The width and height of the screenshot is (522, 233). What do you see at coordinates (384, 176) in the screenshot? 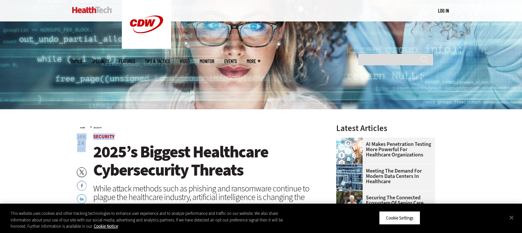
I see `a: Meeting the Demand for Modern Data Centers in Healthcare` at bounding box center [384, 176].